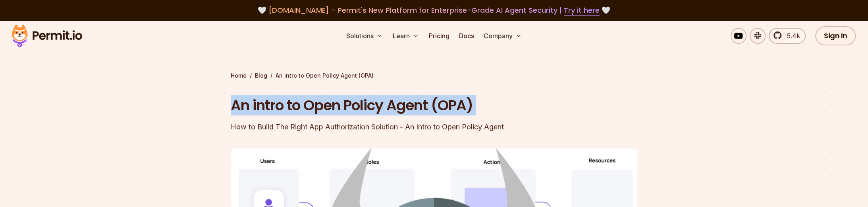  What do you see at coordinates (791, 36) in the screenshot?
I see `span: 5.4k` at bounding box center [791, 36].